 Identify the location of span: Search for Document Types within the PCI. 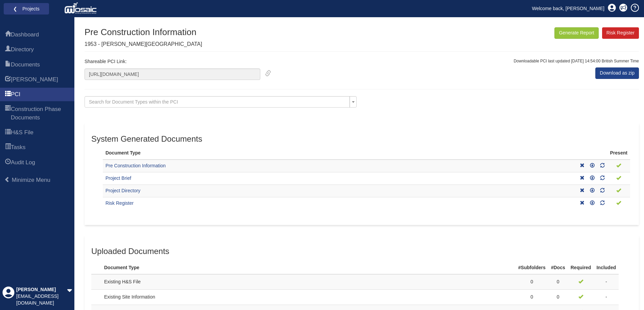
(134, 102).